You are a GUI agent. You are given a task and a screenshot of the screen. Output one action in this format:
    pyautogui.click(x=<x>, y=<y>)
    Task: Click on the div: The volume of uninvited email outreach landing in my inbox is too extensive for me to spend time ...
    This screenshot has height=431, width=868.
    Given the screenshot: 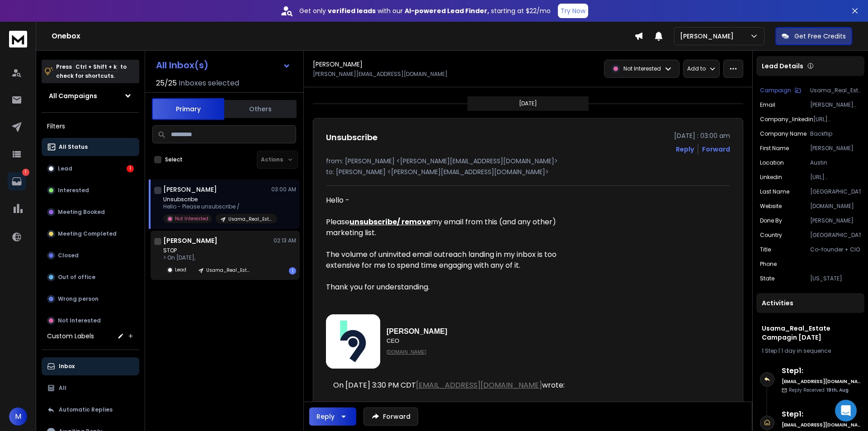 What is the action you would take?
    pyautogui.click(x=458, y=260)
    